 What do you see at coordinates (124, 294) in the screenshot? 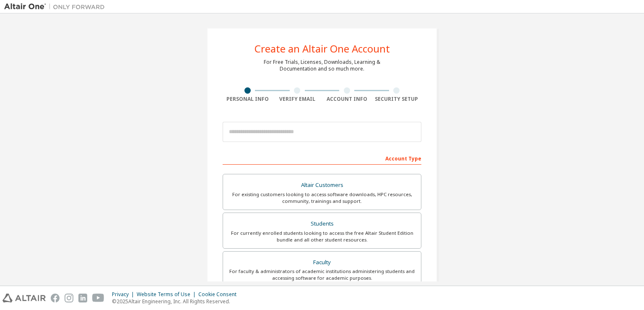
I see `div: Privacy` at bounding box center [124, 294].